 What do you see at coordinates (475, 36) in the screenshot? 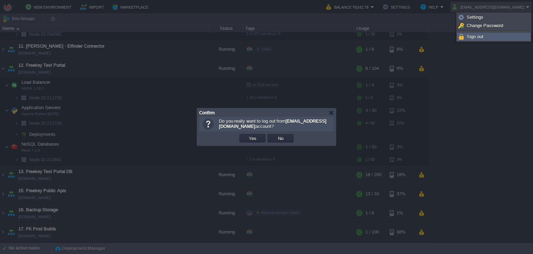
I see `span: Sign out` at bounding box center [475, 36].